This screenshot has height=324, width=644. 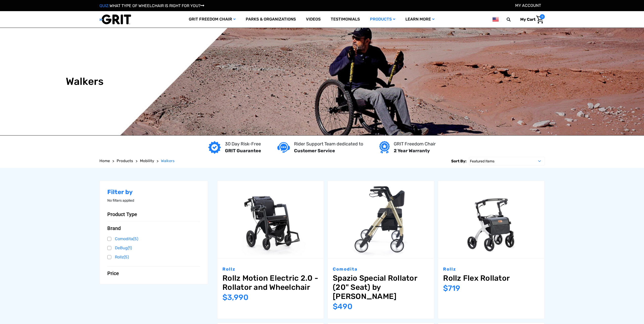 What do you see at coordinates (415, 144) in the screenshot?
I see `p: GRIT Freedom Chair` at bounding box center [415, 144].